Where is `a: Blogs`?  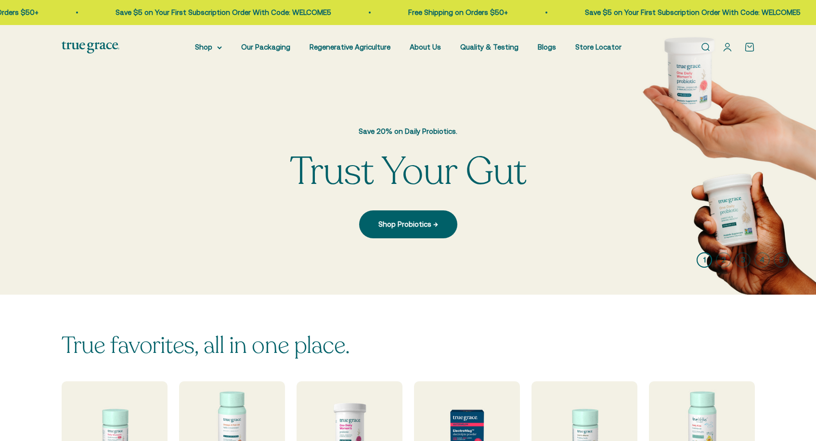 a: Blogs is located at coordinates (547, 47).